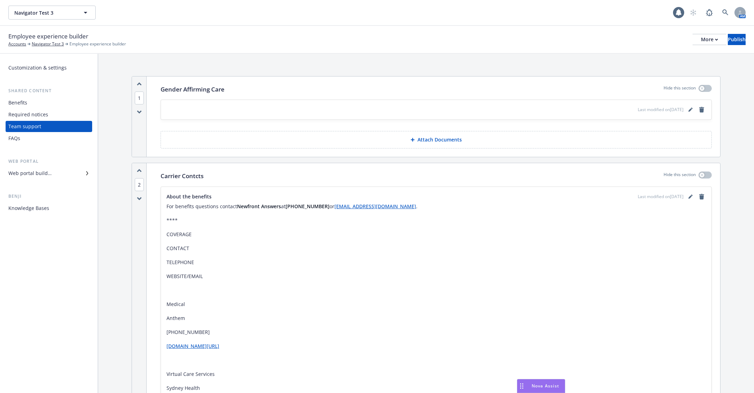  What do you see at coordinates (545, 385) in the screenshot?
I see `span: Nova Assist` at bounding box center [545, 385].